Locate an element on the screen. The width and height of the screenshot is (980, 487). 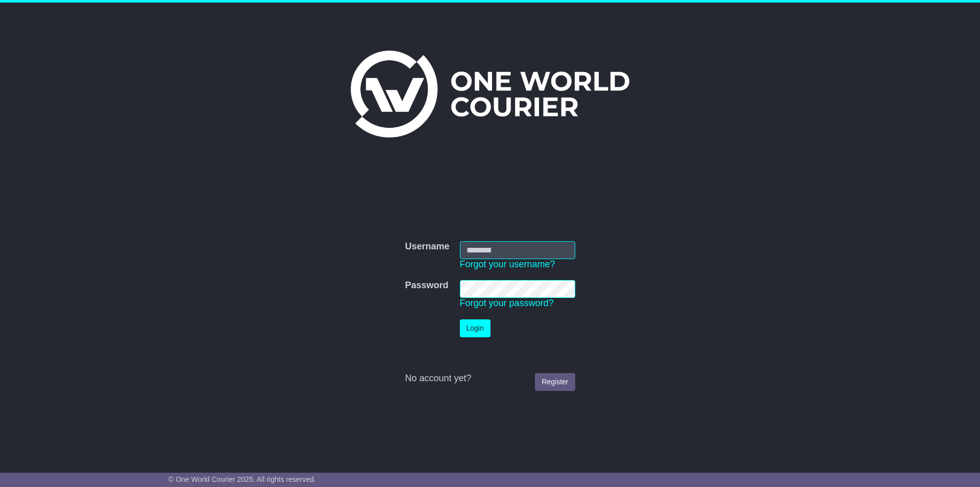
a: Forgot your username? is located at coordinates (508, 264).